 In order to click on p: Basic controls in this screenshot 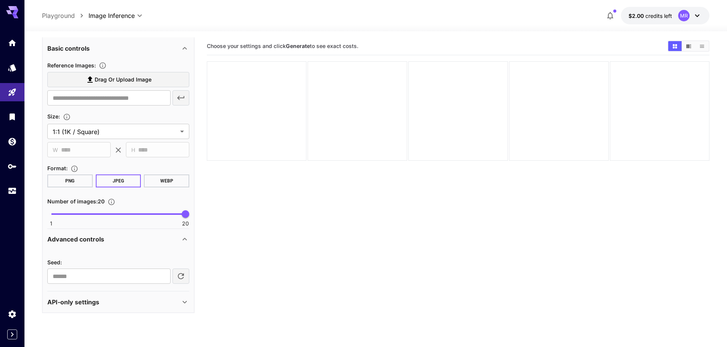, I will do `click(68, 48)`.